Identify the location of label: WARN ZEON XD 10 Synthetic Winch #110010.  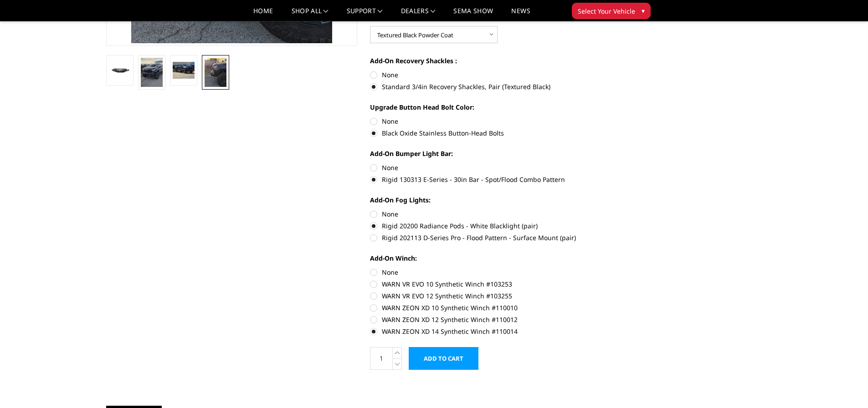
(496, 307).